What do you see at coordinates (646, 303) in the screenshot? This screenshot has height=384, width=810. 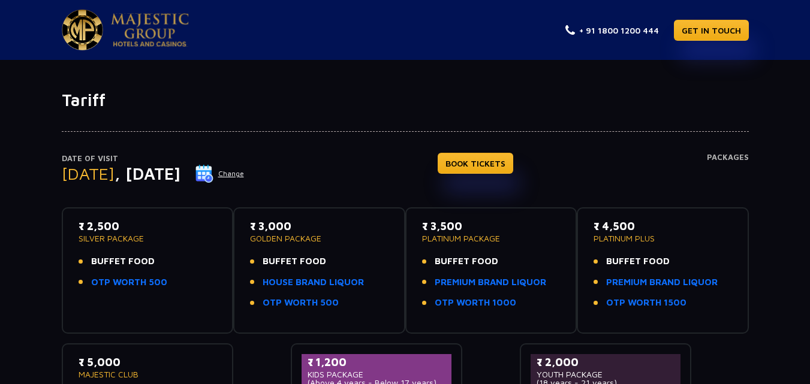 I see `a: OTP WORTH 1500` at bounding box center [646, 303].